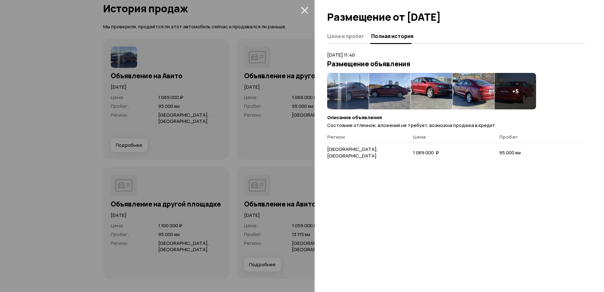 The width and height of the screenshot is (604, 292). What do you see at coordinates (305, 10) in the screenshot?
I see `button: закрыть` at bounding box center [305, 10].